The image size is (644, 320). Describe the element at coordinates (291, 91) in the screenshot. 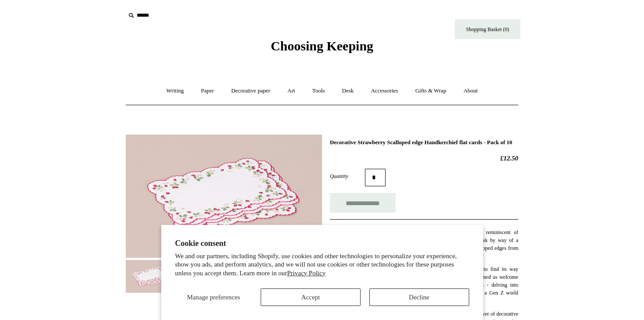

I see `a: Art` at that location.